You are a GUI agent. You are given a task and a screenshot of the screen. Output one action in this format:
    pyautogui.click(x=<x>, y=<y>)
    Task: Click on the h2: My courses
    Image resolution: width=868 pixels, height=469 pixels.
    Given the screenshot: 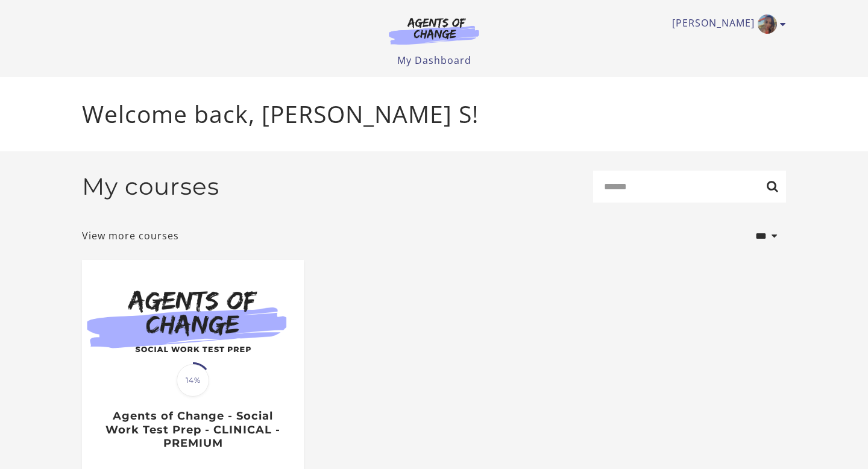 What is the action you would take?
    pyautogui.click(x=151, y=186)
    